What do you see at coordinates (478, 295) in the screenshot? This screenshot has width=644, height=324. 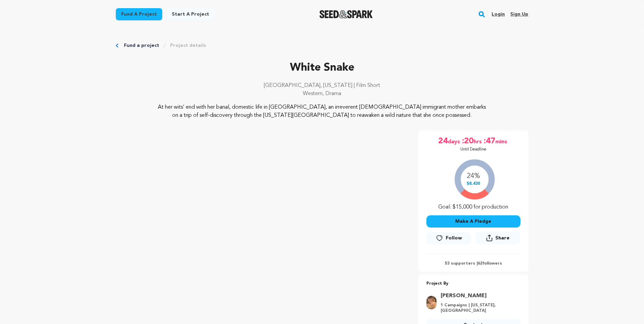 I see `a: Goto Holly Wagner profile` at bounding box center [478, 295].